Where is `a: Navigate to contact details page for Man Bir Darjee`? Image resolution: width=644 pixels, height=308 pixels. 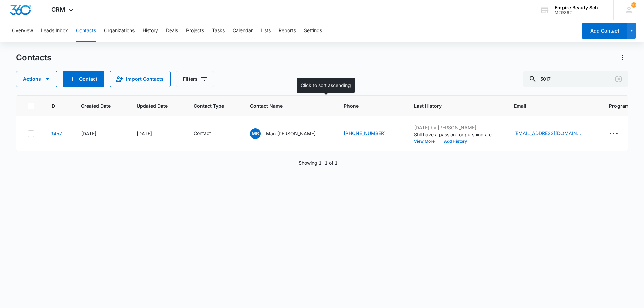 a: Navigate to contact details page for Man Bir Darjee is located at coordinates (56, 134).